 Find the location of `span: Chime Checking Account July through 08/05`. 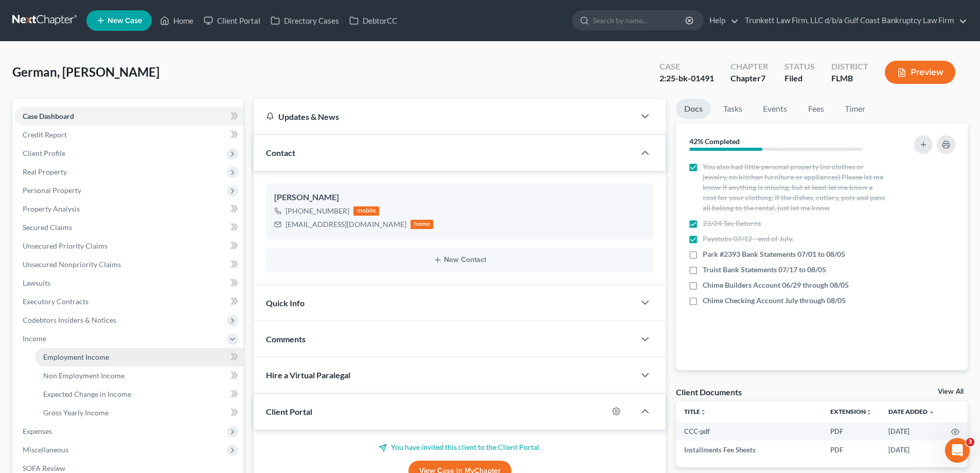

span: Chime Checking Account July through 08/05 is located at coordinates (774, 301).